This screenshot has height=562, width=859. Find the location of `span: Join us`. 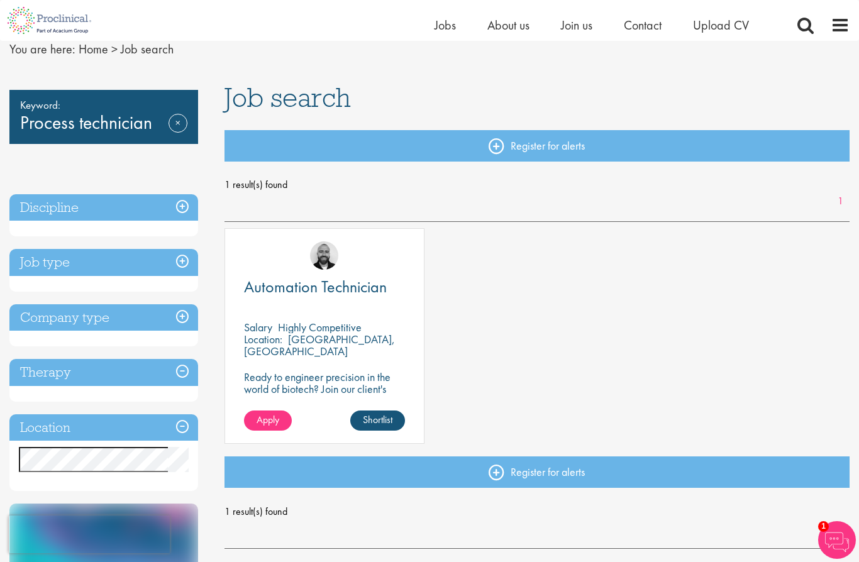

span: Join us is located at coordinates (576, 25).